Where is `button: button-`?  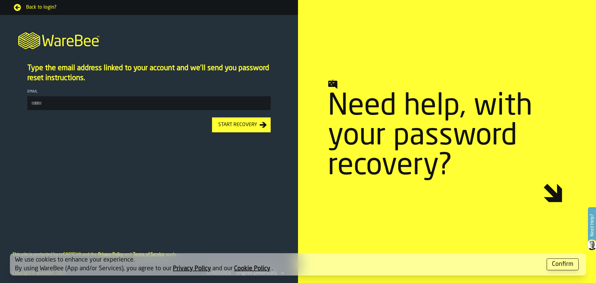 button: button- is located at coordinates (562, 264).